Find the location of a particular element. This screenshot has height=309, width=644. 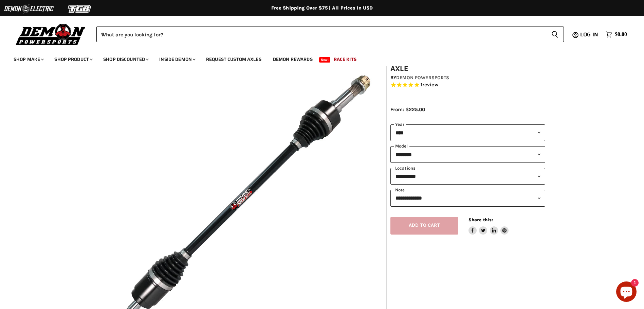

a: Log in is located at coordinates (590, 34).